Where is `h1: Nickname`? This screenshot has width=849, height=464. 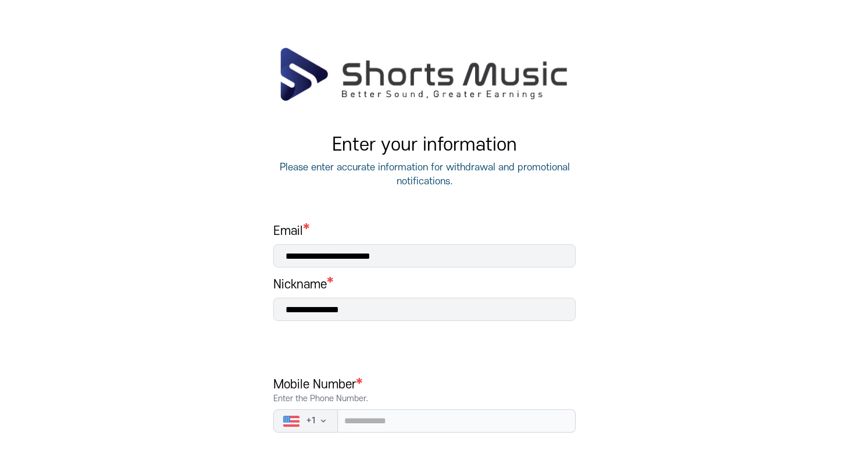
h1: Nickname is located at coordinates (300, 285).